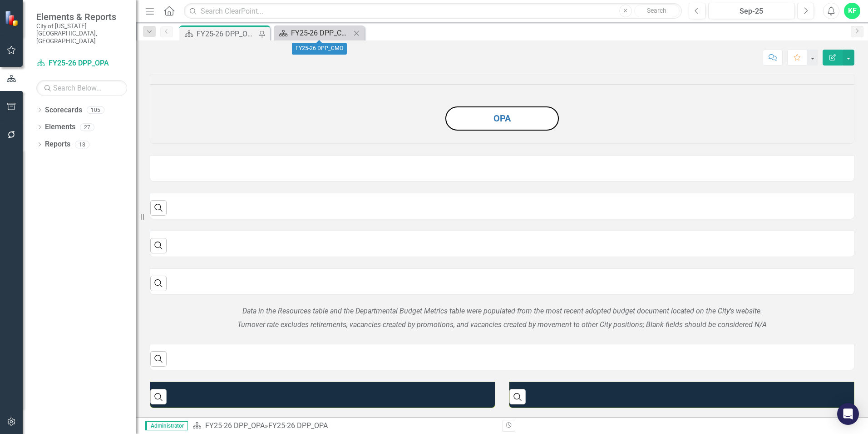 This screenshot has height=434, width=868. What do you see at coordinates (167, 426) in the screenshot?
I see `span: Administrator` at bounding box center [167, 426].